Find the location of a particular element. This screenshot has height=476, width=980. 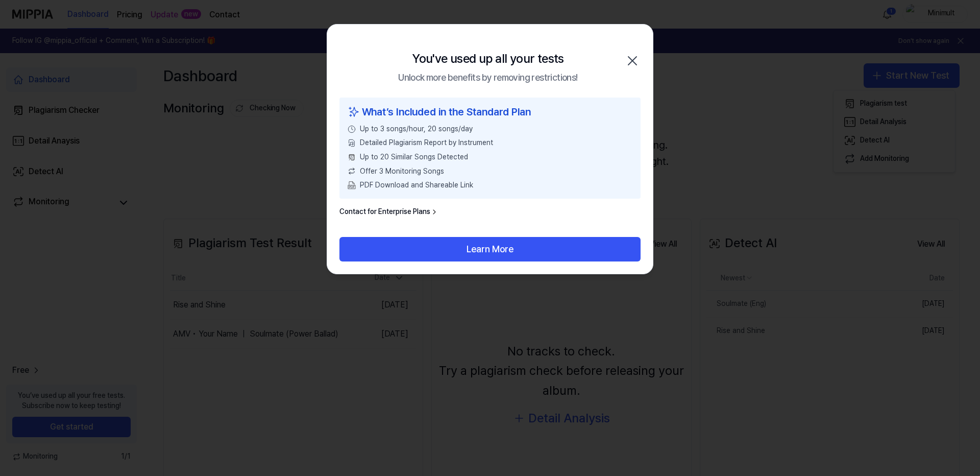

span: Offer 3 Monitoring Songs is located at coordinates (402, 171).